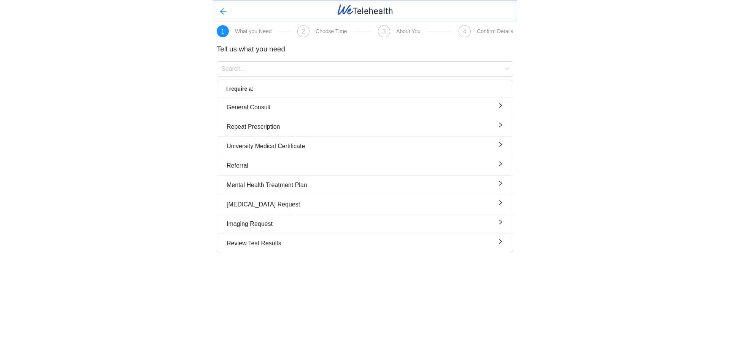 This screenshot has height=347, width=730. I want to click on div: Imaging Request, so click(365, 223).